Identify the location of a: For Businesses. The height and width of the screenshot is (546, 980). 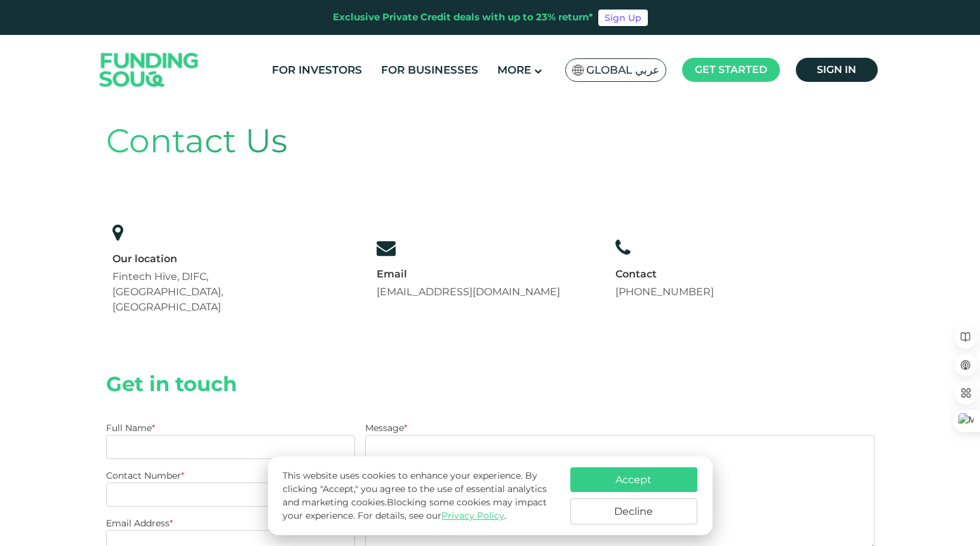
(430, 70).